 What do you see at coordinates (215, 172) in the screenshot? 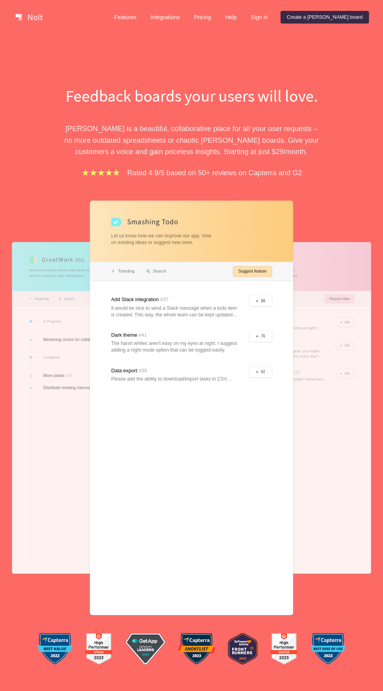
I see `p: Rated 4.9/5 based on 50+ reviews on Capterra and G2` at bounding box center [215, 172].